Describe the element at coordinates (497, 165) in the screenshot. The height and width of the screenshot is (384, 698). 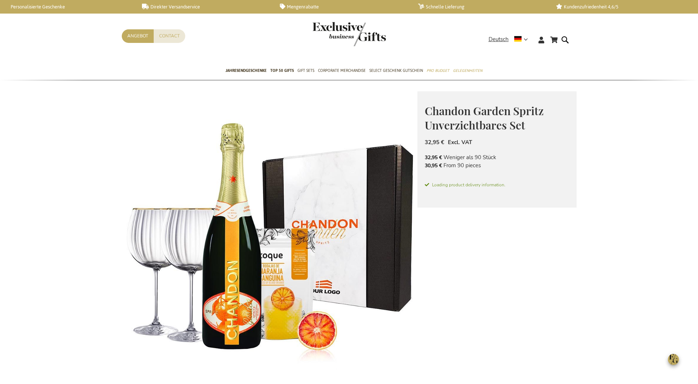
I see `li: From 90 pieces` at that location.